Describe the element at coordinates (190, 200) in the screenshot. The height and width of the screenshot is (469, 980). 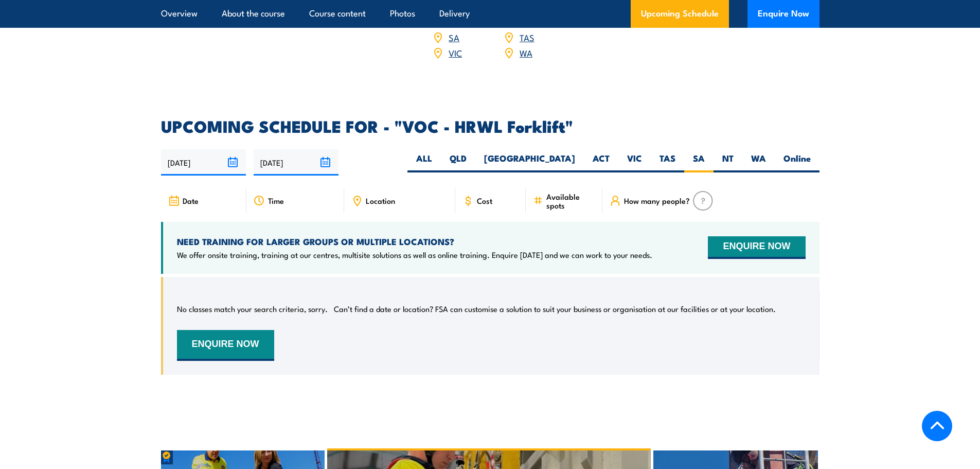
I see `span: Date` at that location.